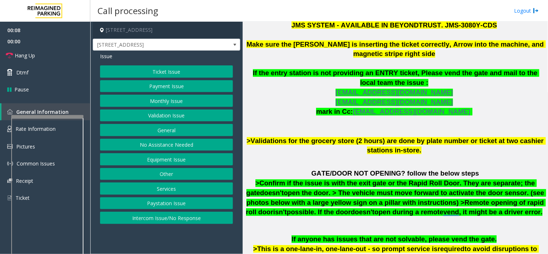 The image size is (548, 254). Describe the element at coordinates (500, 212) in the screenshot. I see `span: , it might be a driver error.` at that location.